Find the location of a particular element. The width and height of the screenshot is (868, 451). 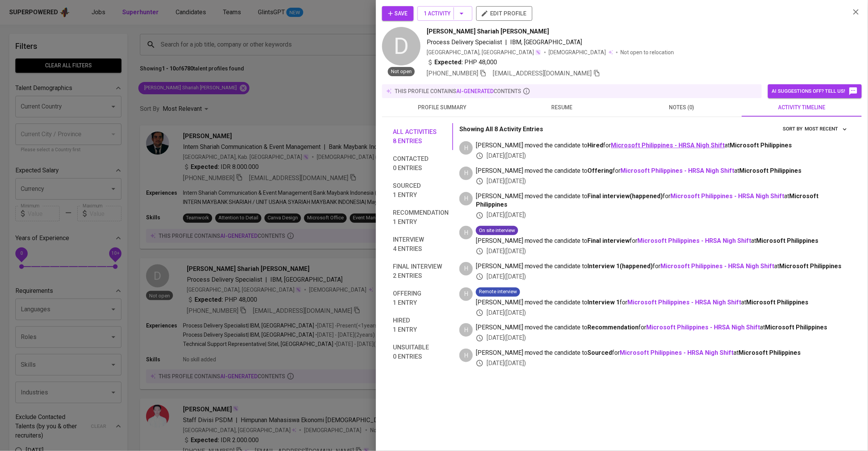

b: Offering is located at coordinates (600, 171).